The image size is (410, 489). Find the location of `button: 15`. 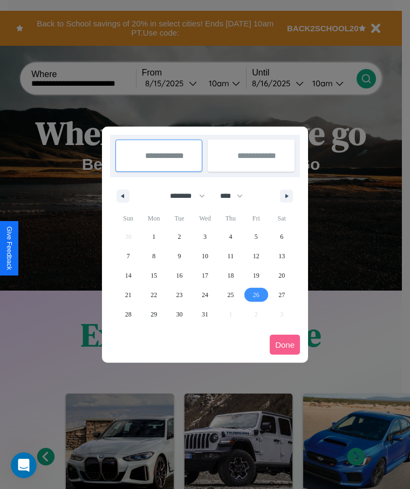

button: 15 is located at coordinates (153, 275).